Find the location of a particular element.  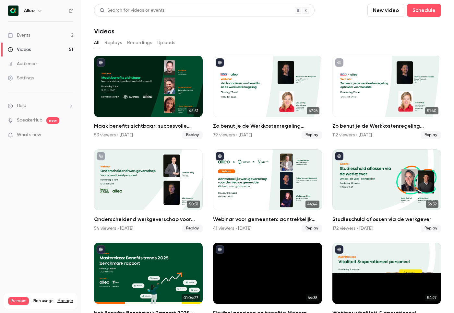

h2: Maak benefits zichtbaar: succesvolle arbeidsvoorwaarden communicatie in de praktijk is located at coordinates (148, 126).